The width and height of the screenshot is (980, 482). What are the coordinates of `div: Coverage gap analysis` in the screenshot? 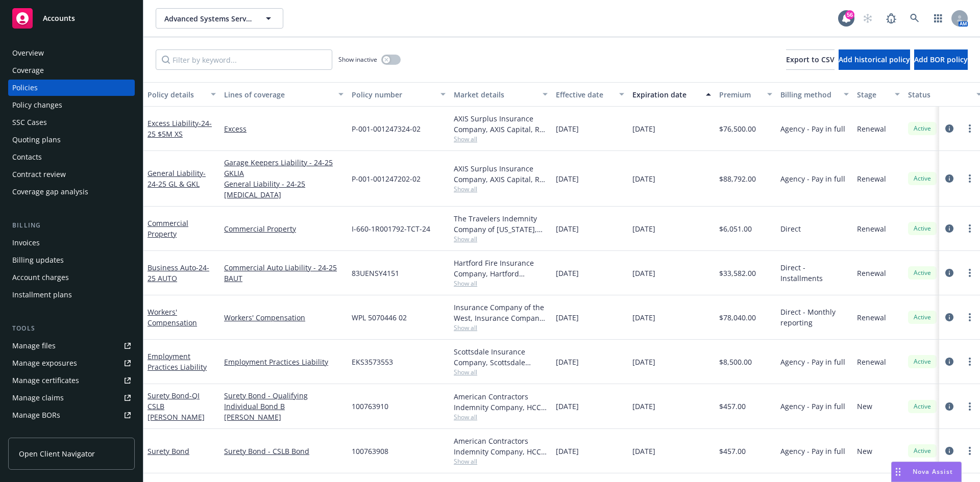 It's located at (50, 192).